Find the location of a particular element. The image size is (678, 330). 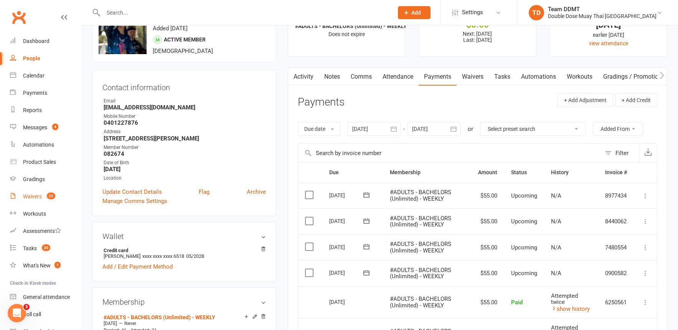

th: Status is located at coordinates (524, 172).